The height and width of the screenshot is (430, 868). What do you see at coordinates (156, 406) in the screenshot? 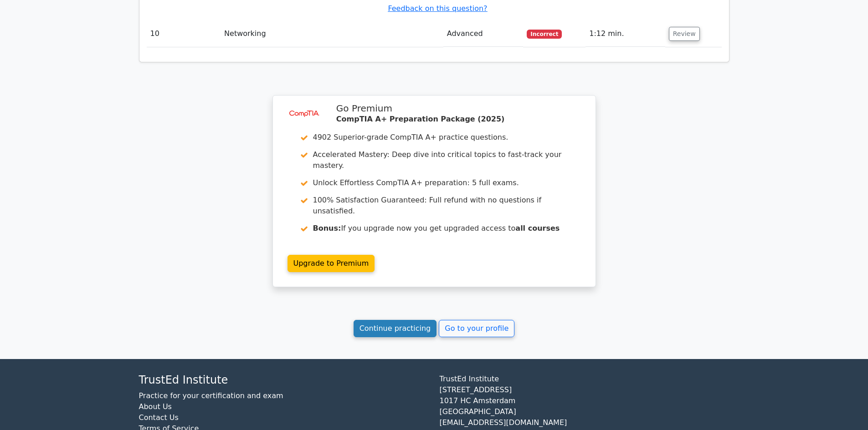
I see `a: About Us` at bounding box center [156, 406].